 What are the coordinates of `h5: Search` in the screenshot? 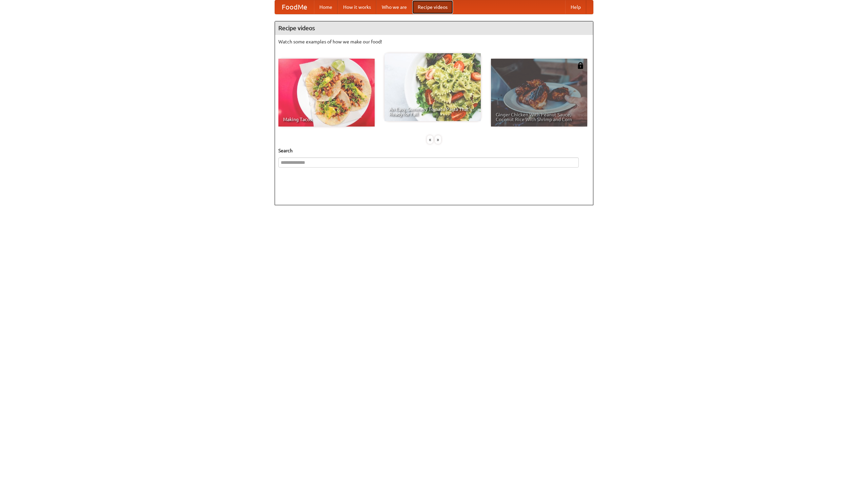 It's located at (434, 151).